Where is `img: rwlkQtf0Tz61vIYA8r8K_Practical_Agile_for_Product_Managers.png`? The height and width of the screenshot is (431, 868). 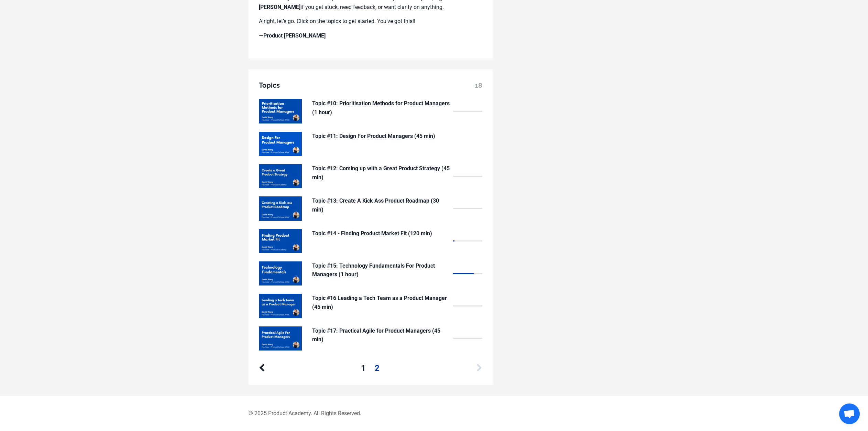
img: rwlkQtf0Tz61vIYA8r8K_Practical_Agile_for_Product_Managers.png is located at coordinates (280, 338).